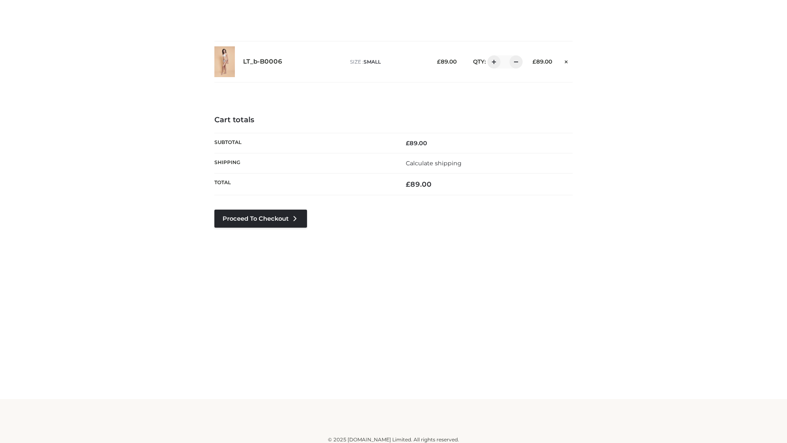  What do you see at coordinates (263, 61) in the screenshot?
I see `a: LT_b-B0006` at bounding box center [263, 61].